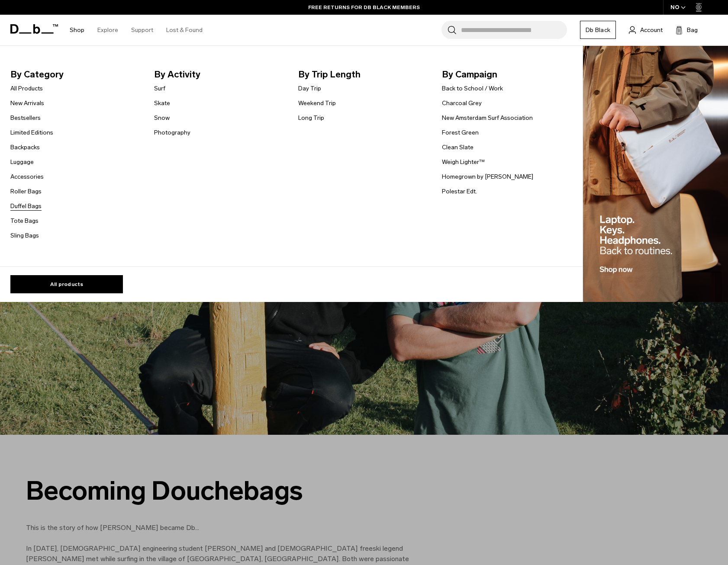 The image size is (728, 565). I want to click on a: Db, so click(656, 174).